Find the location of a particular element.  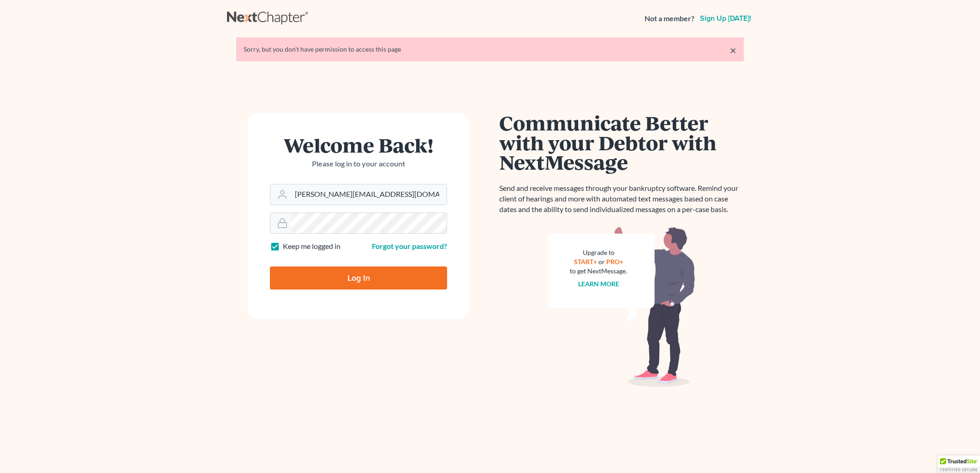

img: nextmessage_bg-59042aed3d76b12b5cd301f8e5b87938c9018125f34e5fa2b7a6b67550977c72.svg is located at coordinates (621, 307).